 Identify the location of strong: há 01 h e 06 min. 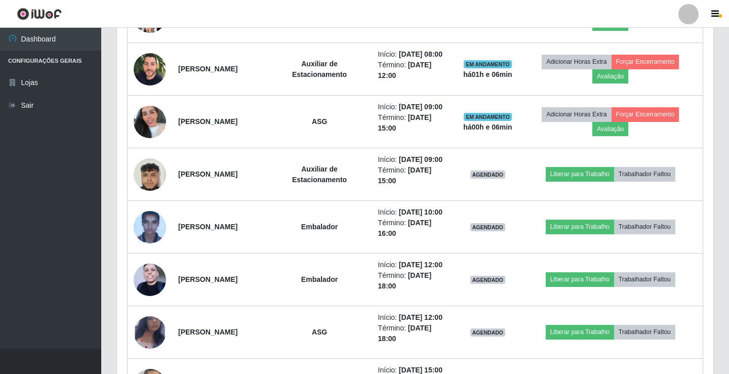
(488, 74).